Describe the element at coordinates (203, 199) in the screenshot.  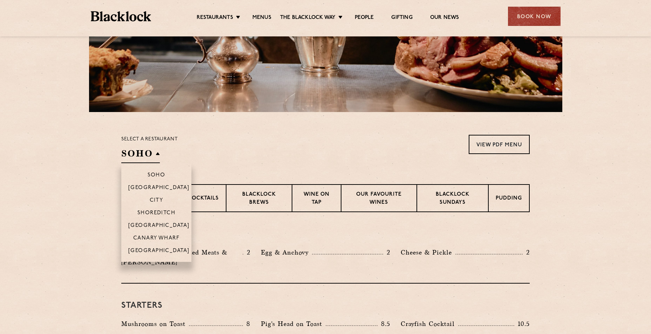
I see `p: Cocktails` at that location.